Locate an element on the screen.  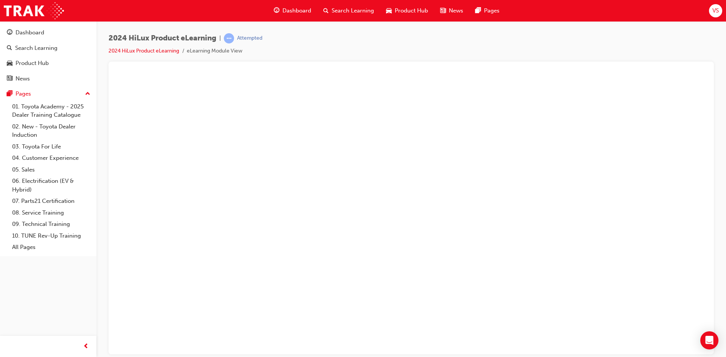
div: News is located at coordinates (23, 79).